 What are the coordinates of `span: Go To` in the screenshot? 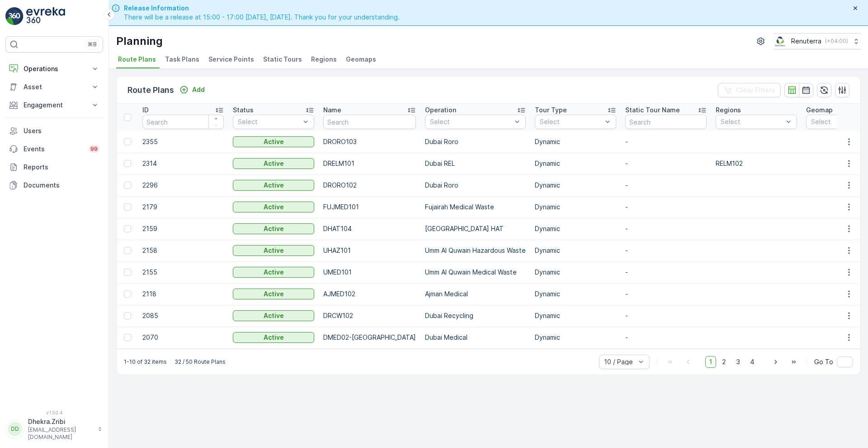 It's located at (824, 362).